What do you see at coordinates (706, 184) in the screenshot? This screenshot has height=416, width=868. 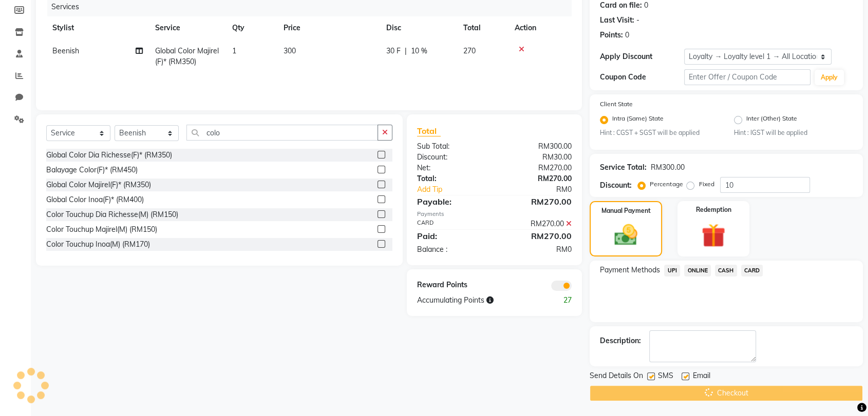 I see `label: Fixed` at bounding box center [706, 184].